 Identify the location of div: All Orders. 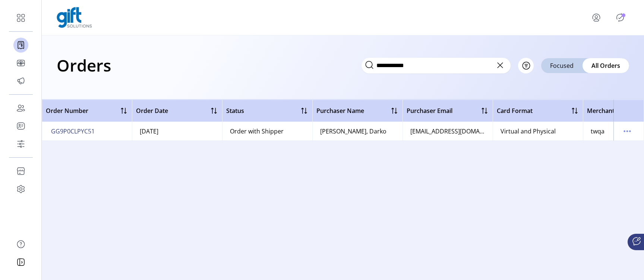
(606, 66).